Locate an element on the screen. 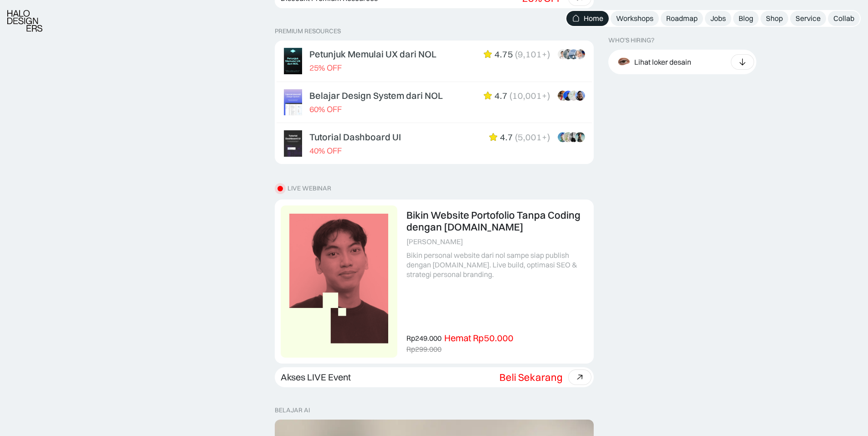  a: Belajar Design System dari NOL60% OFF4.7(10,001+) is located at coordinates (434, 102).